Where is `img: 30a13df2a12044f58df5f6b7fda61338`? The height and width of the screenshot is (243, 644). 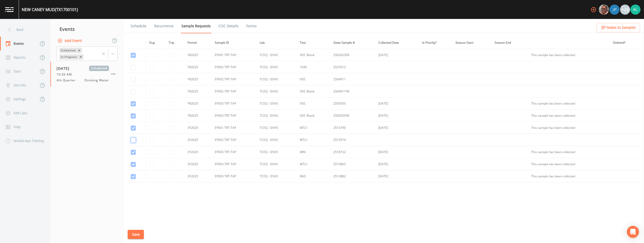 img: 30a13df2a12044f58df5f6b7fda61338 is located at coordinates (635, 9).